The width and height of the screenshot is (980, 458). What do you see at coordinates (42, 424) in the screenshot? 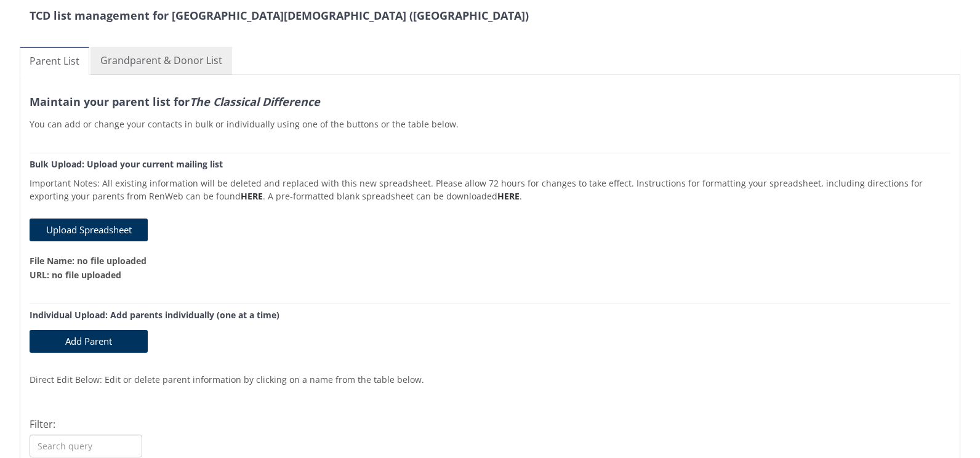
I see `label: Filter:` at bounding box center [42, 424].